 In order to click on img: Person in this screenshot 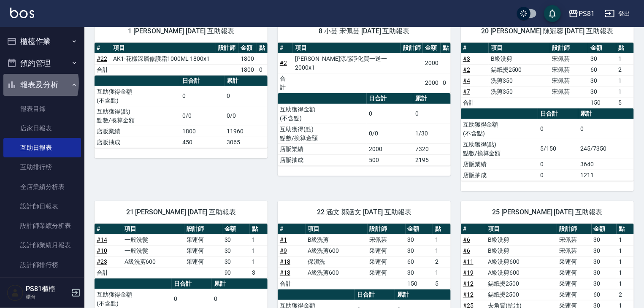, I will do `click(15, 293)`.